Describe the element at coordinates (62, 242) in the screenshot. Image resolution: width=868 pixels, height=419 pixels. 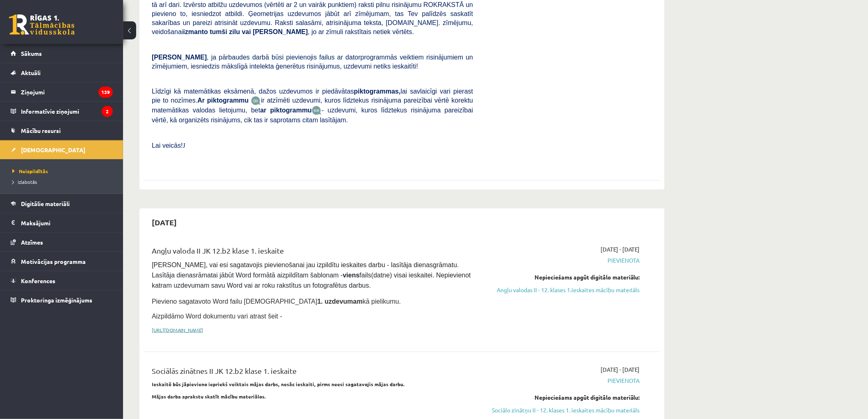
I see `a: Atzīmes` at that location.